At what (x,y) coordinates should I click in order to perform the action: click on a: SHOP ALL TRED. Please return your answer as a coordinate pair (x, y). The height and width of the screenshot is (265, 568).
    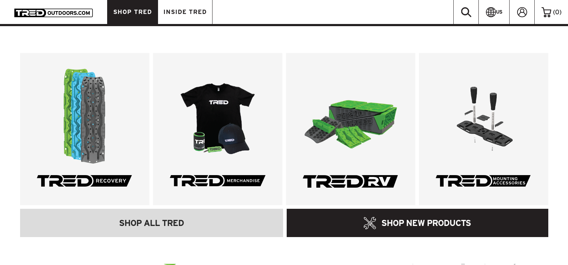
    Looking at the image, I should click on (152, 223).